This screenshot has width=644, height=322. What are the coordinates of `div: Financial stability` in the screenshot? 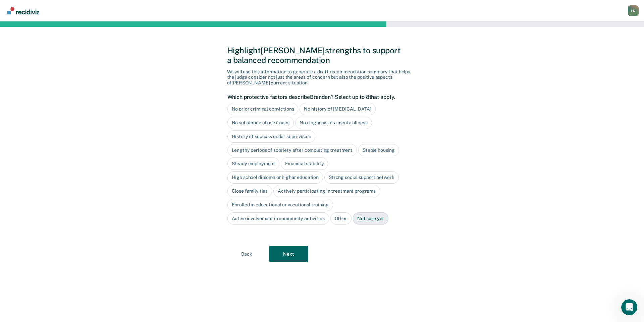 It's located at (304, 164).